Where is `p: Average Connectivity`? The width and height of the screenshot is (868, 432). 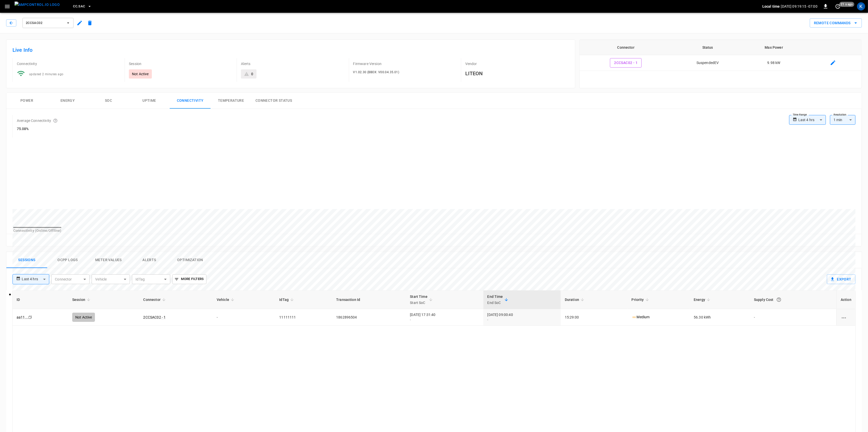
p: Average Connectivity is located at coordinates (34, 121).